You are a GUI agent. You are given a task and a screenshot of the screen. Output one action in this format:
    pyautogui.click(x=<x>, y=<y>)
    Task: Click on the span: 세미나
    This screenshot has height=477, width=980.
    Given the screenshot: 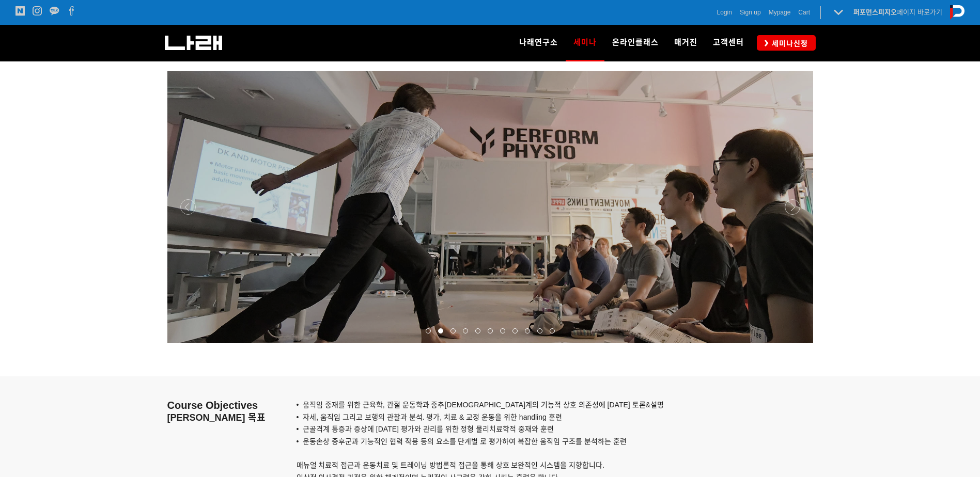 What is the action you would take?
    pyautogui.click(x=585, y=42)
    